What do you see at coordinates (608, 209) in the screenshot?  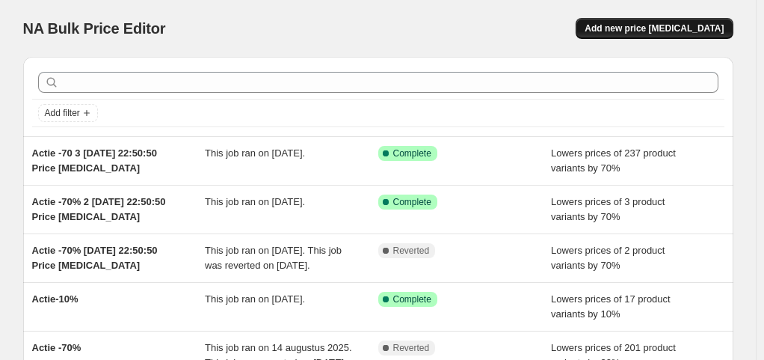 I see `span: Lowers prices of 3 product variants by 70%` at bounding box center [608, 209].